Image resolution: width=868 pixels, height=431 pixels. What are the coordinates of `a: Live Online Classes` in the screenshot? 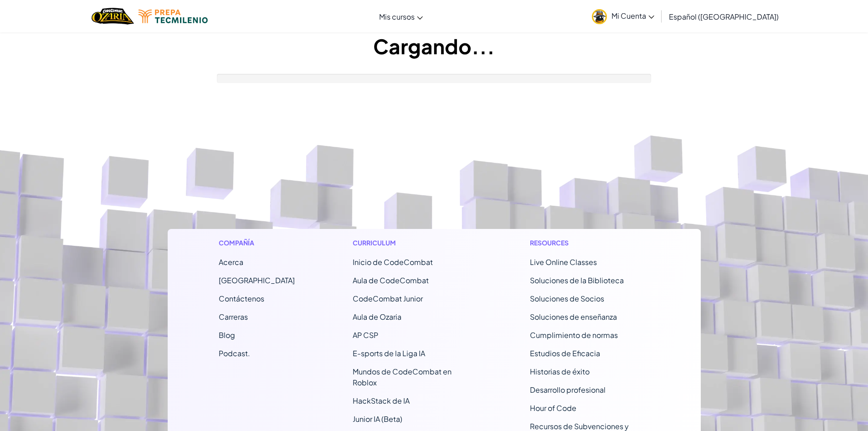 It's located at (563, 262).